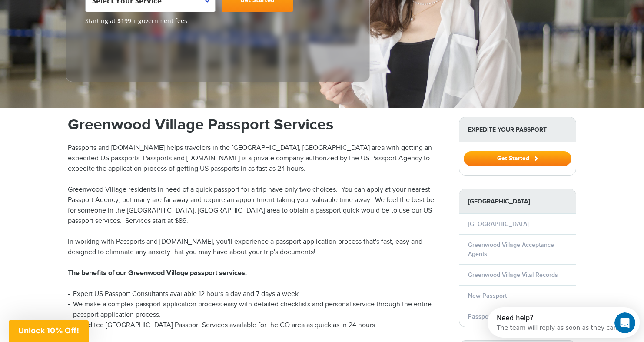 Image resolution: width=644 pixels, height=342 pixels. Describe the element at coordinates (257, 294) in the screenshot. I see `li: Expert US Passport Consultants available 12 hours a day and 7 days a week.` at that location.